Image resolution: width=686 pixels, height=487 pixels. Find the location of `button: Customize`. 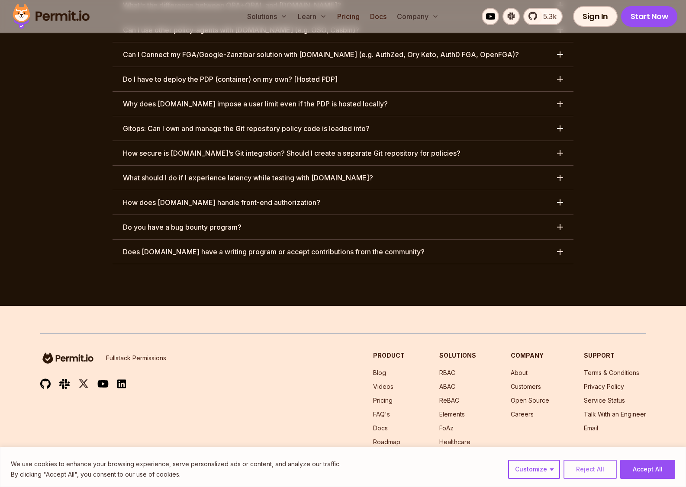

button: Customize is located at coordinates (534, 469).